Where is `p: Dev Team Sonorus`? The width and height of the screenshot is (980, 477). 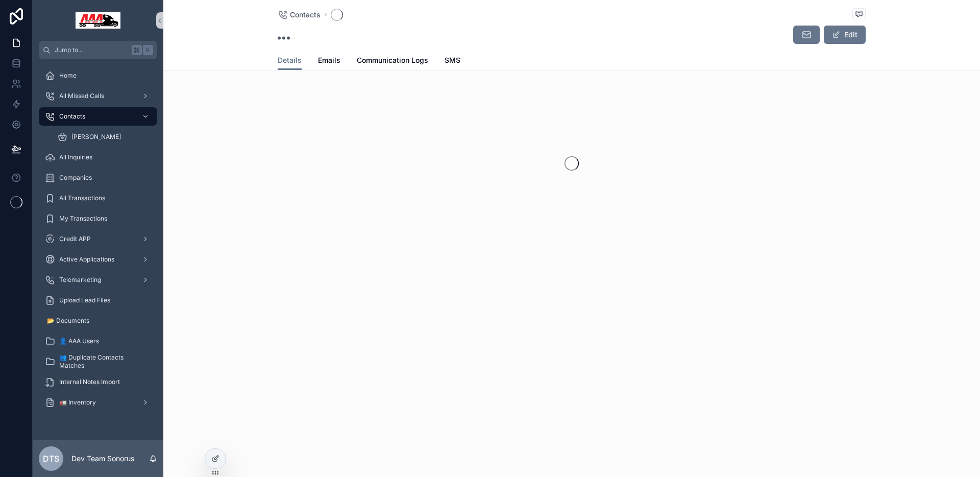 p: Dev Team Sonorus is located at coordinates (102, 458).